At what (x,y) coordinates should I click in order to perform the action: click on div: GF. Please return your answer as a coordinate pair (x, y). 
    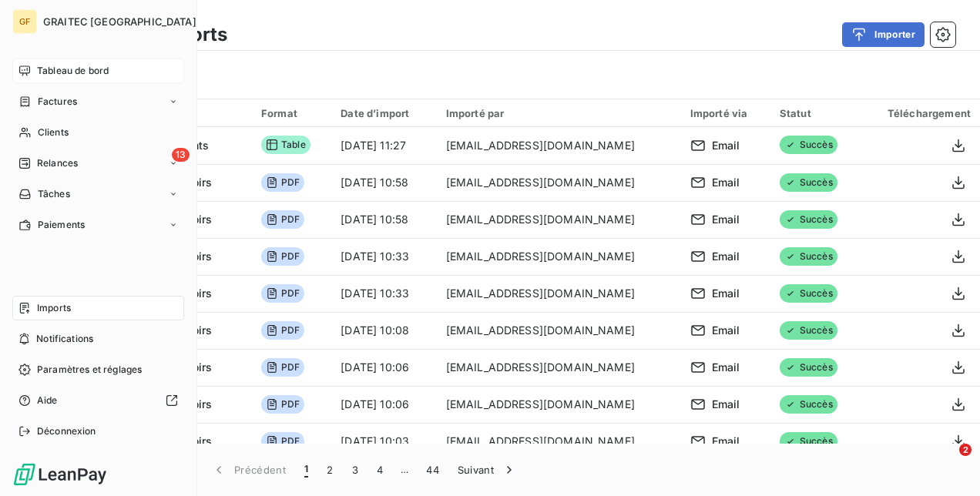
    Looking at the image, I should click on (25, 21).